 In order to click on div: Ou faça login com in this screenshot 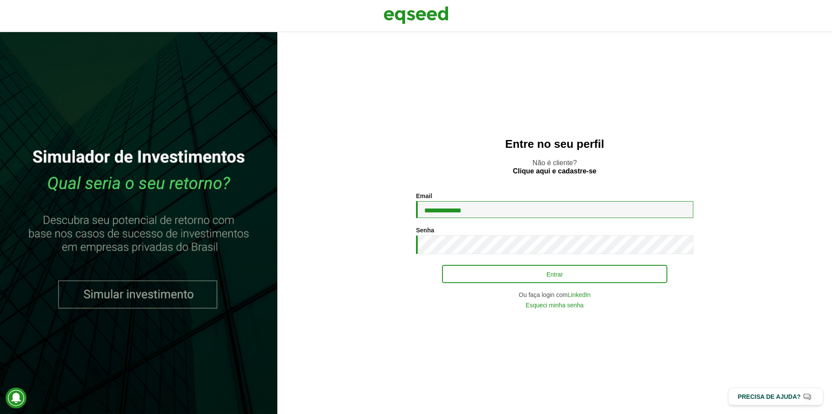, I will do `click(555, 295)`.